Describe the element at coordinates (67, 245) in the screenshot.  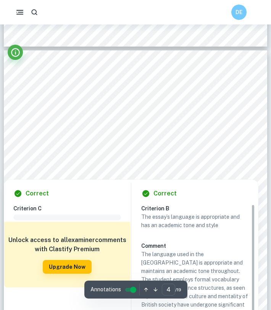
I see `h6: Unlock access to all examiner comments with Clastify Premium` at that location.